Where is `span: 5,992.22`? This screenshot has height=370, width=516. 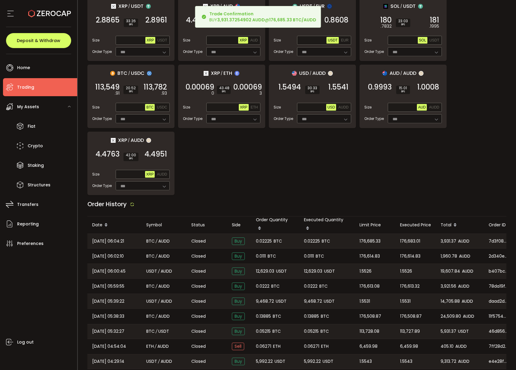 span: 5,992.22 is located at coordinates (264, 361).